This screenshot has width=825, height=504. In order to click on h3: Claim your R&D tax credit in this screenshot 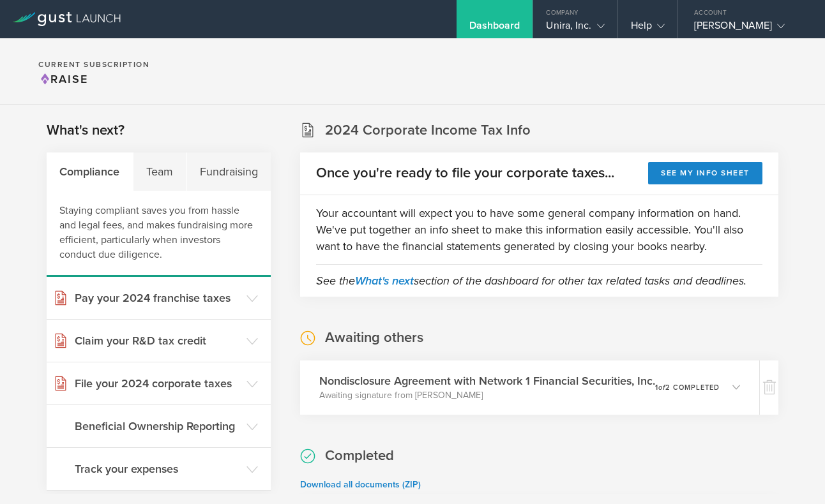, I will do `click(157, 341)`.